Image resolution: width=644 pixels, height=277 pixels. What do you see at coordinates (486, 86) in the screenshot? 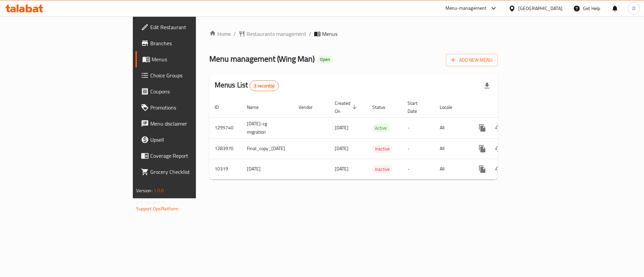
I see `div: Export file` at bounding box center [486, 86].